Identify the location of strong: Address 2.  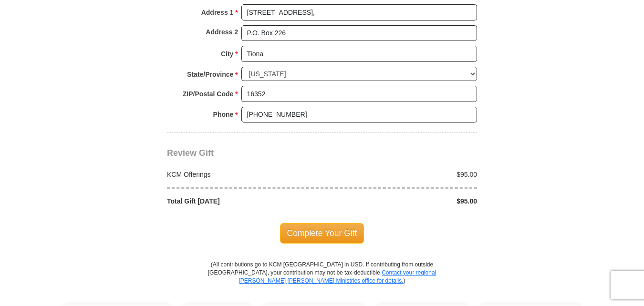
(222, 32).